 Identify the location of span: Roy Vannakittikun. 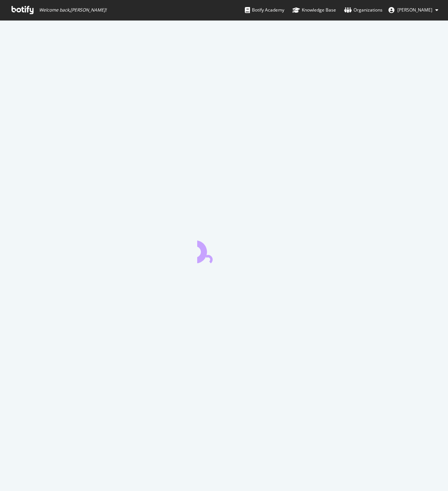
(415, 10).